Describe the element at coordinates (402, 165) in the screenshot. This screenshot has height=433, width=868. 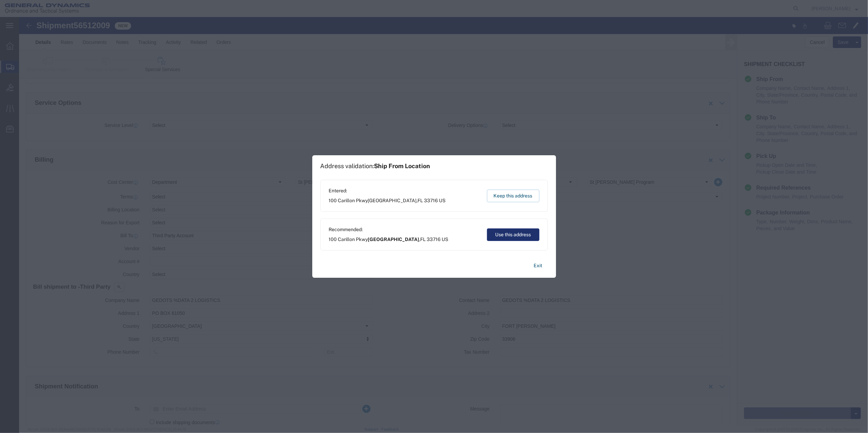
I see `span: Ship From Location` at that location.